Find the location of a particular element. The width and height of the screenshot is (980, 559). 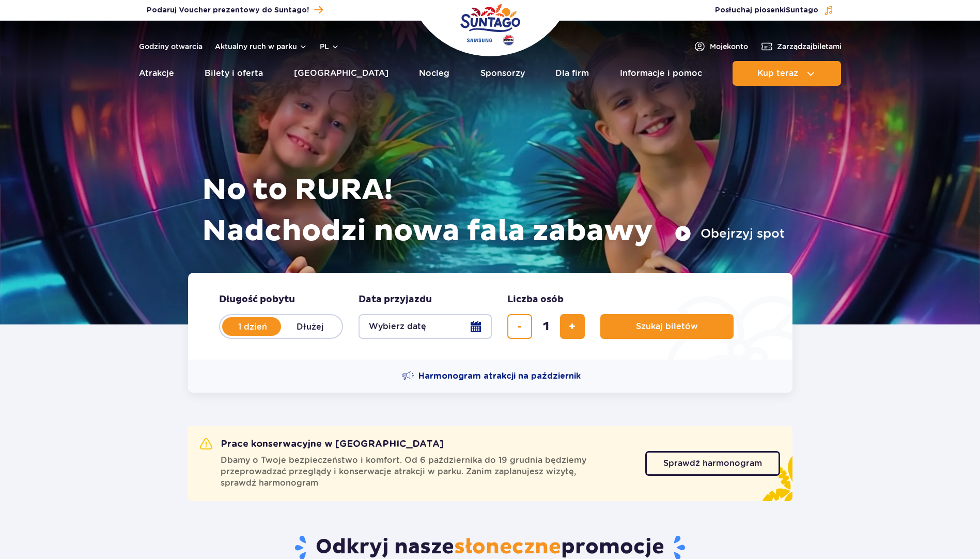

span: Sprawdź harmonogram is located at coordinates (713, 463).